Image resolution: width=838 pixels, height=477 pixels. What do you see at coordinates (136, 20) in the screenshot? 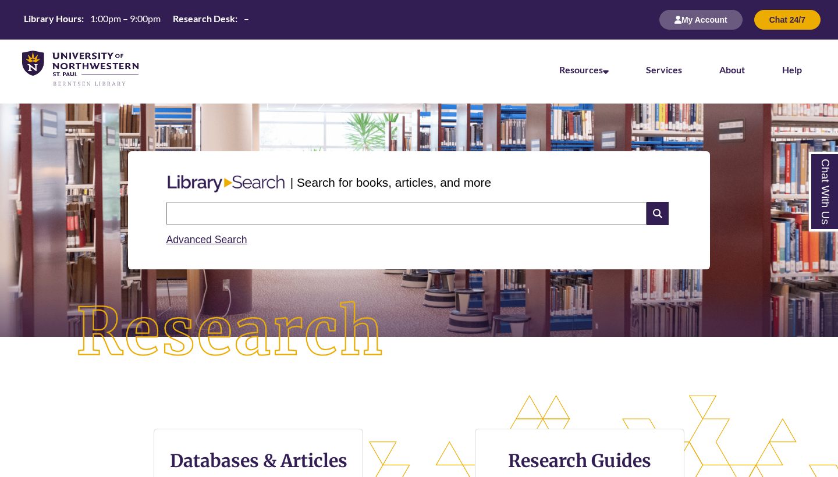
I see `a: Hours Today` at bounding box center [136, 20].